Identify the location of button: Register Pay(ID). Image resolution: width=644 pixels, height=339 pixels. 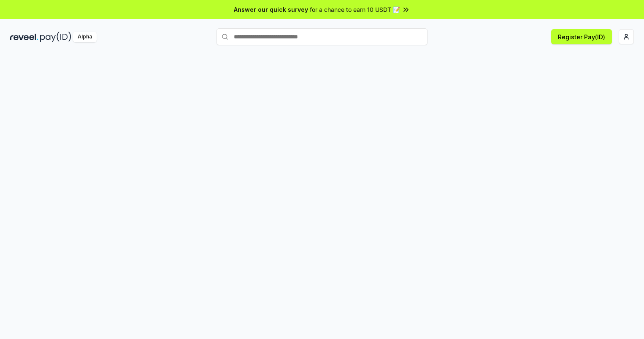
(581, 37).